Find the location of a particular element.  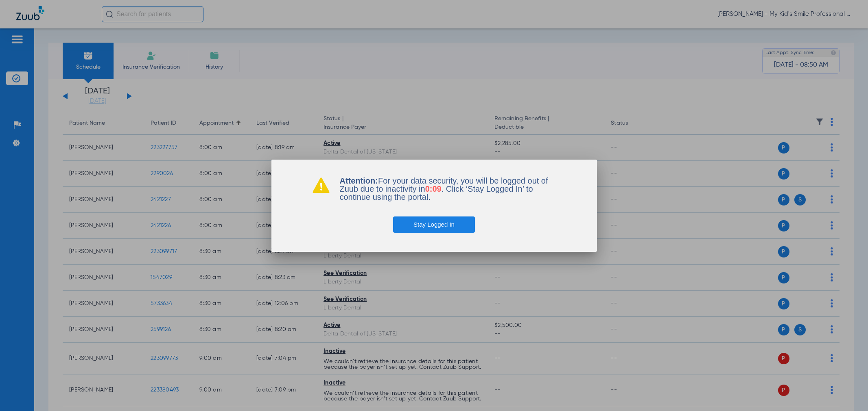

span: 0:09 is located at coordinates (433, 189).